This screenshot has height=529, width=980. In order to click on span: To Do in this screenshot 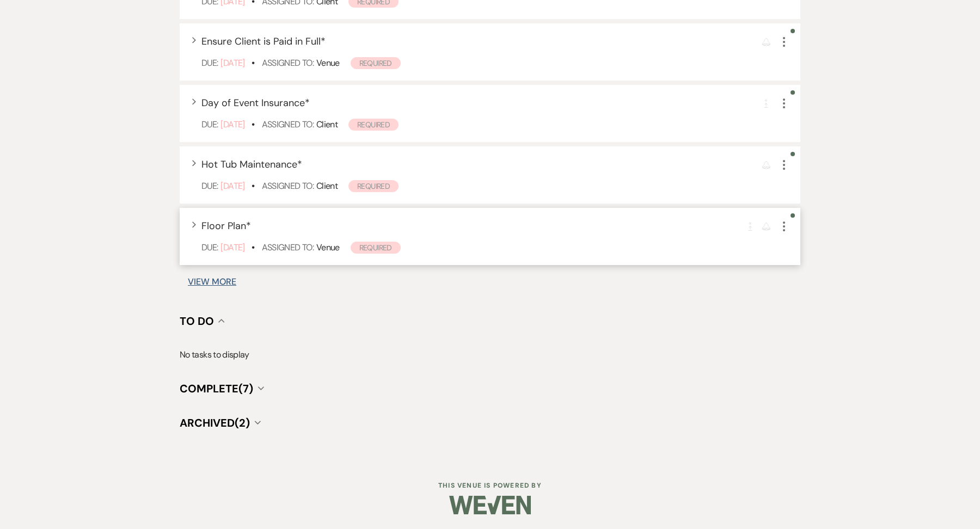, I will do `click(196, 321)`.